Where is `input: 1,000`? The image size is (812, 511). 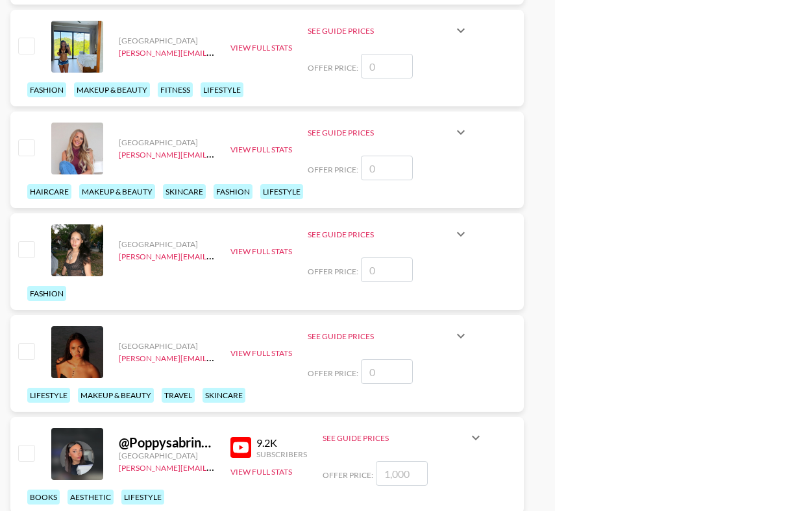
input: 1,000 is located at coordinates (401, 474).